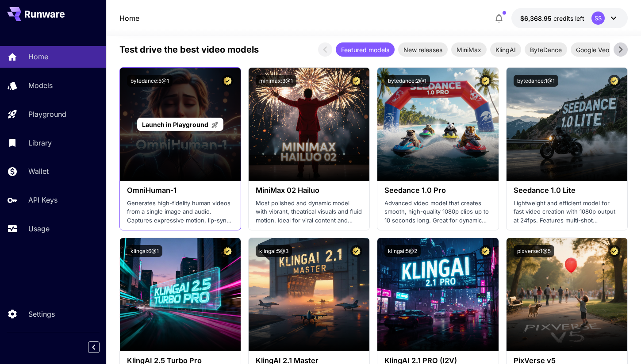  What do you see at coordinates (536, 81) in the screenshot?
I see `button: bytedance:1@1` at bounding box center [536, 81].